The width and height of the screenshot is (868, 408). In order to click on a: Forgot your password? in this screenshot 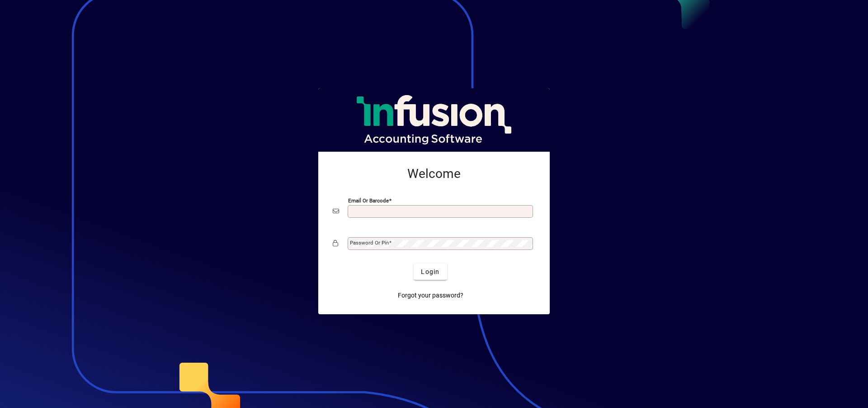, I will do `click(431, 295)`.